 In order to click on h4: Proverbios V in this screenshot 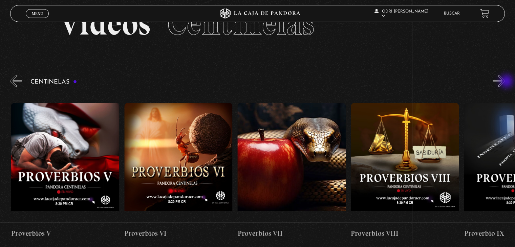, I will do `click(65, 234)`.